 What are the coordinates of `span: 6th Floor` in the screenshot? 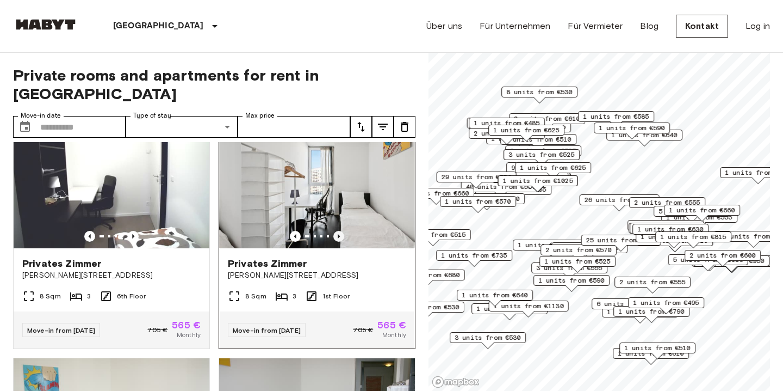 It's located at (131, 296).